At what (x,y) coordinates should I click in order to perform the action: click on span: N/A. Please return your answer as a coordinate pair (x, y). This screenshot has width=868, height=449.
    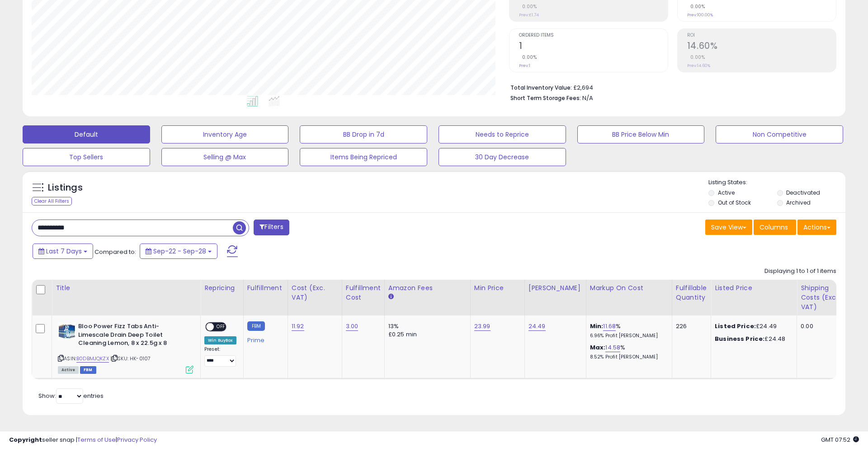
    Looking at the image, I should click on (588, 97).